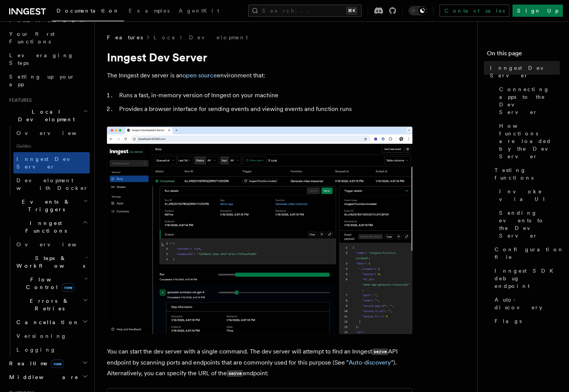  What do you see at coordinates (45, 206) in the screenshot?
I see `span: Events & Triggers` at bounding box center [45, 206].